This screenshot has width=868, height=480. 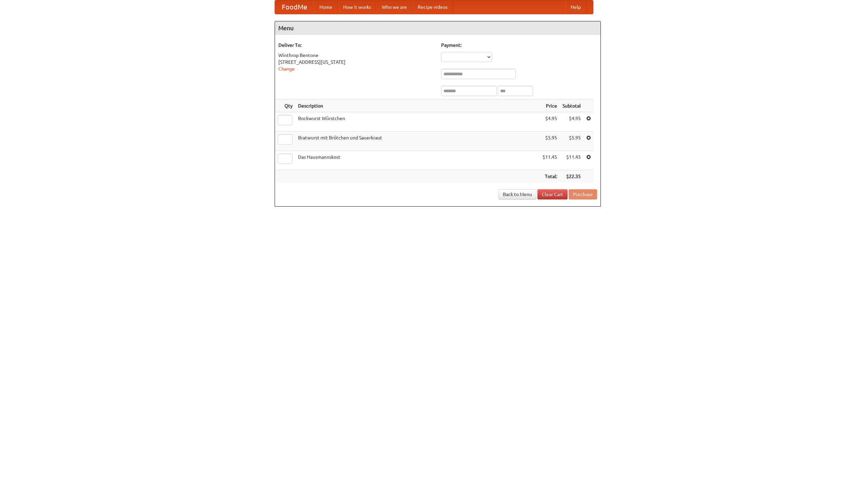 What do you see at coordinates (576, 7) in the screenshot?
I see `a: Help` at bounding box center [576, 7].